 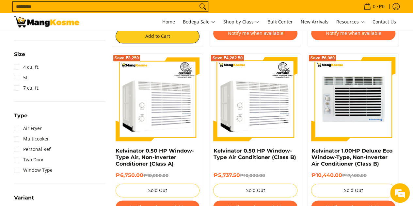 I want to click on span: Save ₱3,250, so click(x=127, y=58).